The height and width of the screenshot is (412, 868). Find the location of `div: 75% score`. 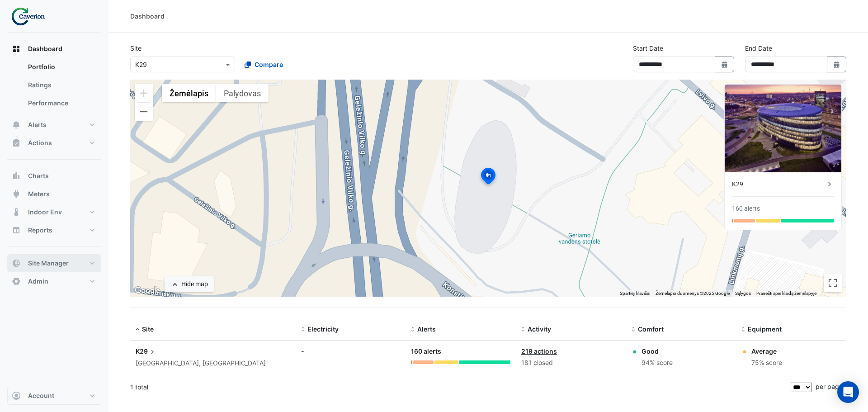

div: 75% score is located at coordinates (767, 363).